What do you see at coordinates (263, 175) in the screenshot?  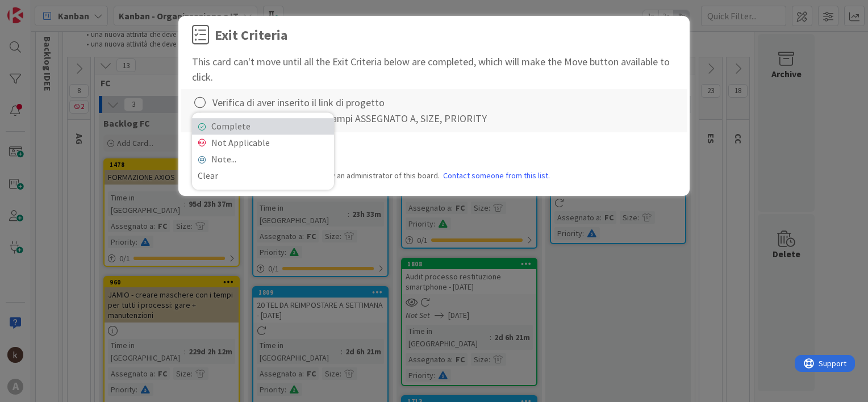 I see `a: Clear` at bounding box center [263, 175].